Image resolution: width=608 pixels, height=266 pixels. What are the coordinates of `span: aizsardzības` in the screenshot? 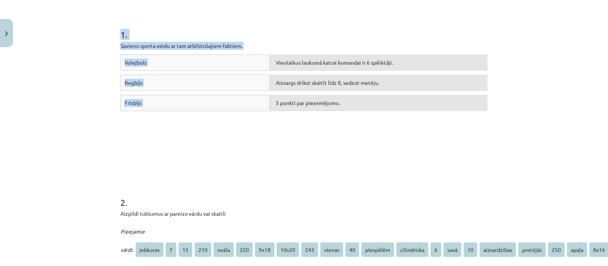 It's located at (498, 249).